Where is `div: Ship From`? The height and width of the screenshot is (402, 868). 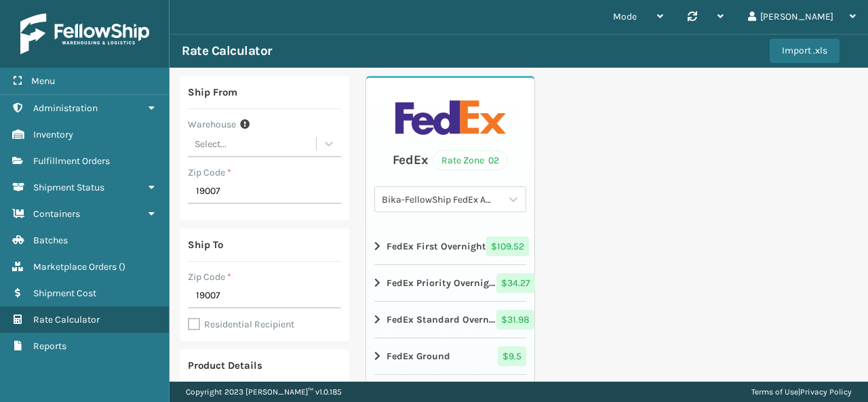
div: Ship From is located at coordinates (212, 93).